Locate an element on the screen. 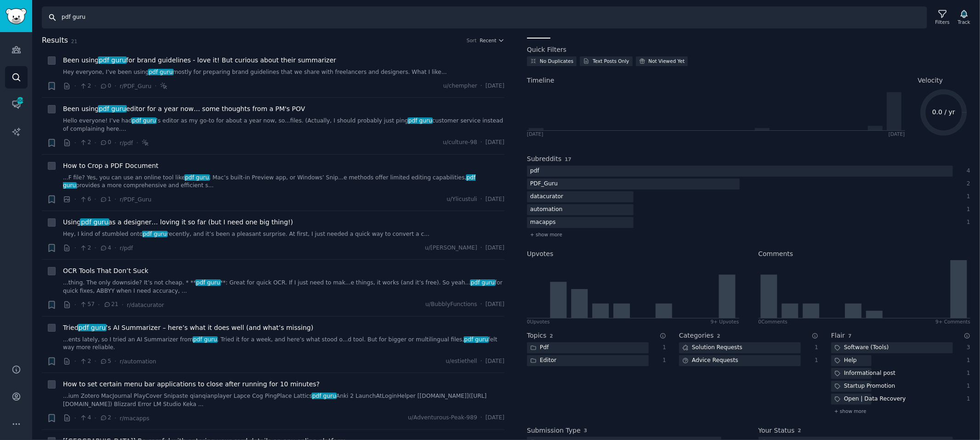 The width and height of the screenshot is (980, 440). h2: Subreddits is located at coordinates (544, 159).